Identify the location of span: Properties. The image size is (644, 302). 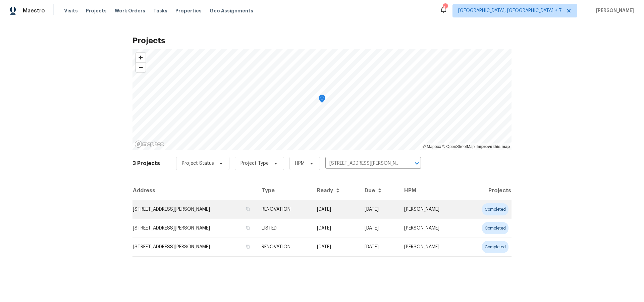
(189, 11).